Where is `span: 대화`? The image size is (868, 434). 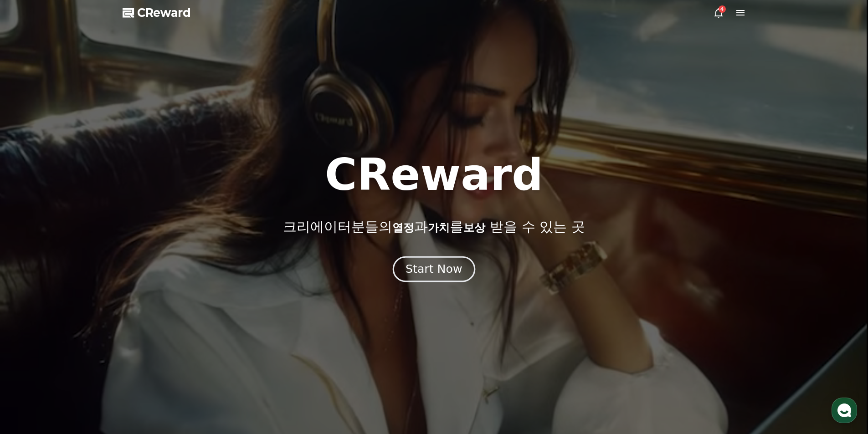
span: 대화 is located at coordinates (89, 306).